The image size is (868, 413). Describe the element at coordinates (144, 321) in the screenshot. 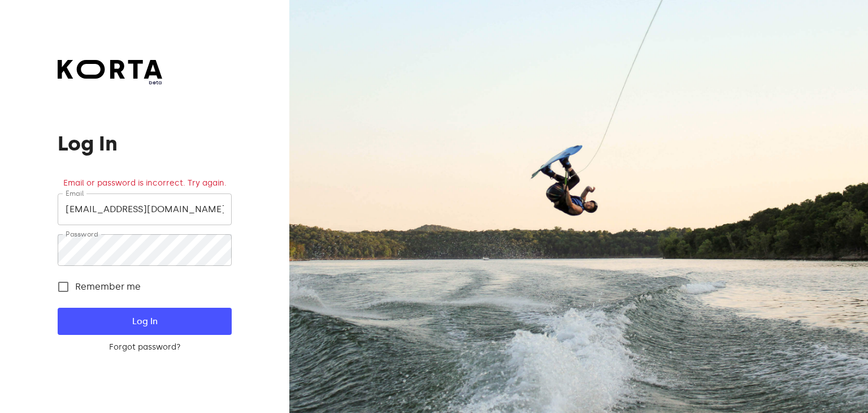

I see `button: Log In` at that location.